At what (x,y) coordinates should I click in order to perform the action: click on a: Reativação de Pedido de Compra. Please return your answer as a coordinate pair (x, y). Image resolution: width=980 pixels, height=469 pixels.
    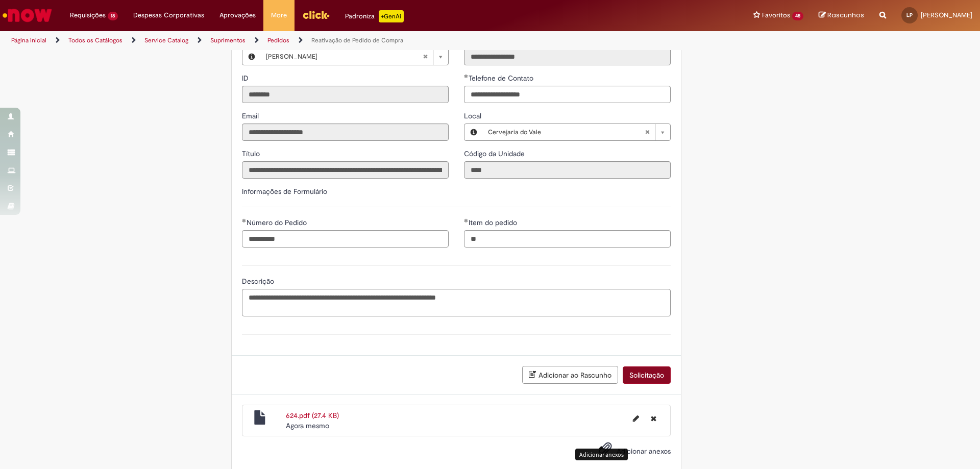
    Looking at the image, I should click on (357, 41).